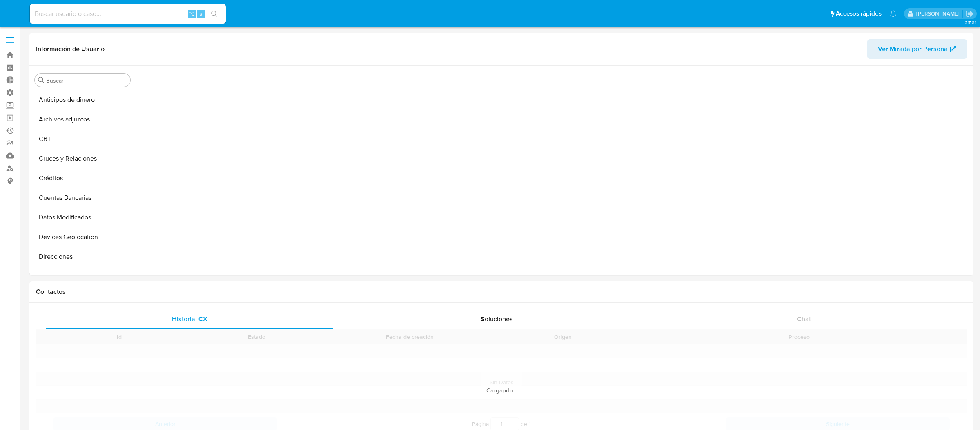 Image resolution: width=980 pixels, height=430 pixels. I want to click on span: Ver Mirada por Persona, so click(913, 49).